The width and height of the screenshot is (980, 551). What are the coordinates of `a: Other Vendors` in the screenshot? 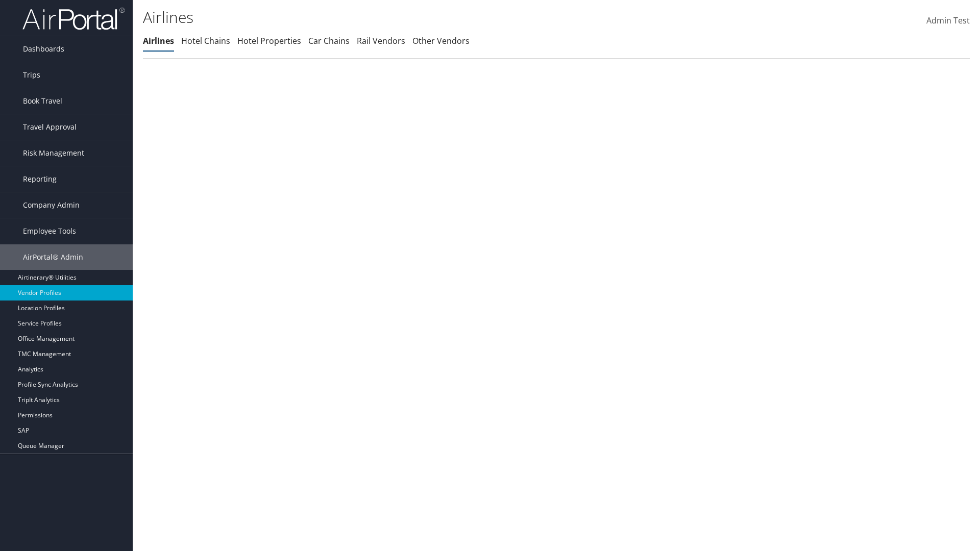 It's located at (441, 41).